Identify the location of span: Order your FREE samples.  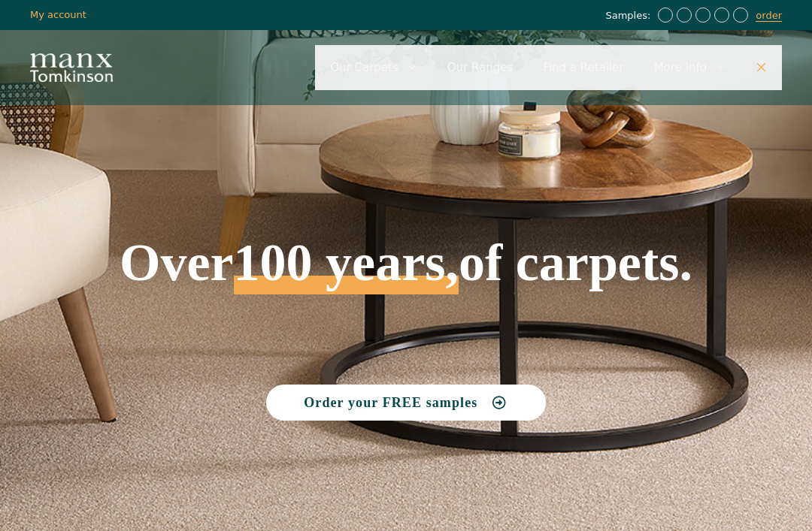
(390, 403).